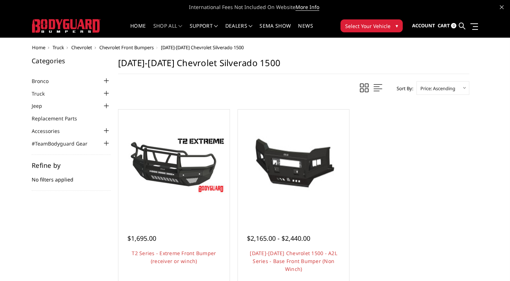  What do you see at coordinates (204, 30) in the screenshot?
I see `a: Support` at bounding box center [204, 30].